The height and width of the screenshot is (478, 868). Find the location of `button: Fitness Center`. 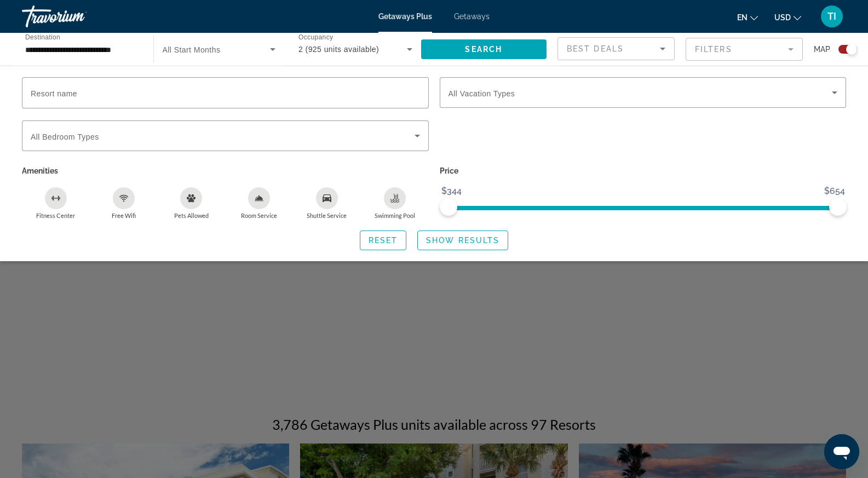

button: Fitness Center is located at coordinates (56, 203).